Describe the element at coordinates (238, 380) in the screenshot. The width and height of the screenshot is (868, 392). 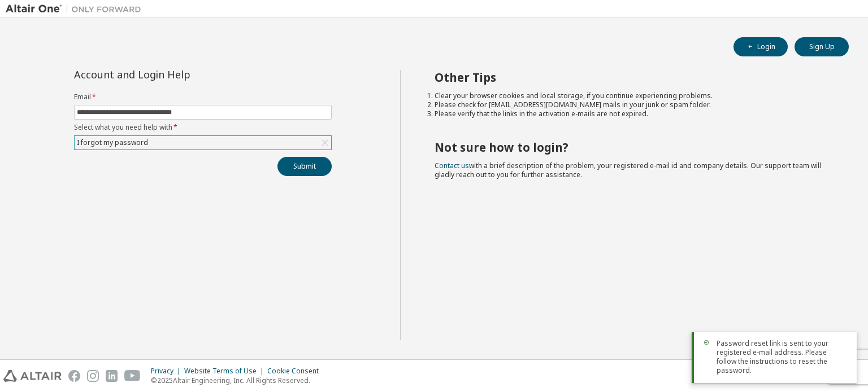
I see `p: © 2025 Altair Engineering, Inc. All Rights Reserved.` at that location.